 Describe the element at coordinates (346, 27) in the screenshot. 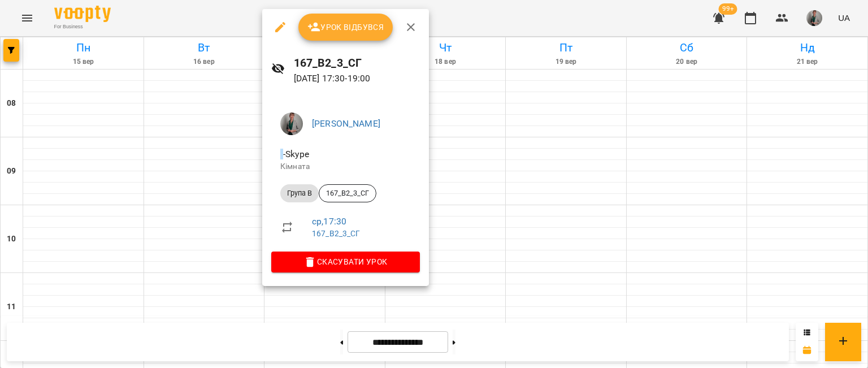

I see `span: Урок відбувся` at that location.